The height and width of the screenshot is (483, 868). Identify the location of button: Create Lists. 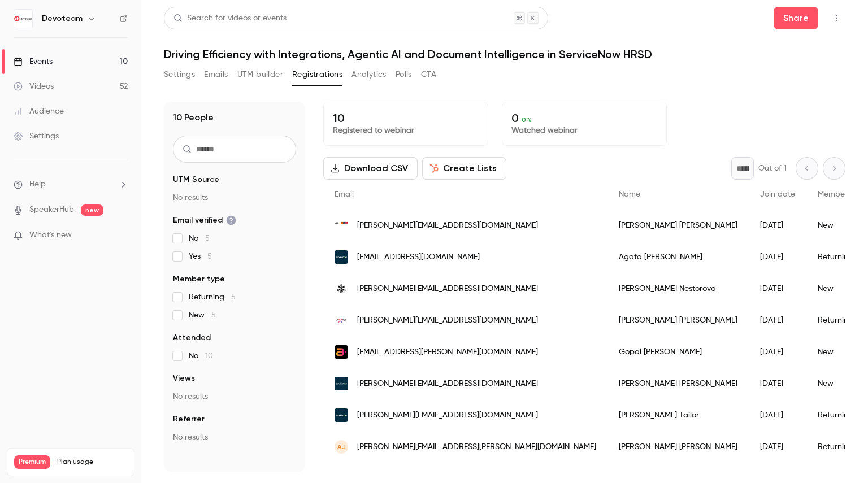
(464, 168).